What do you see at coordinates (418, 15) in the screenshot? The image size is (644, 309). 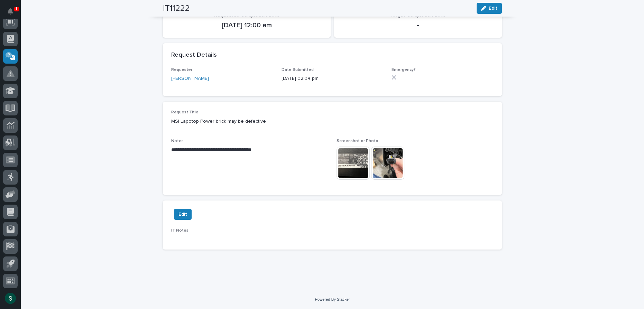 I see `span: Target Completion Date` at bounding box center [418, 15].